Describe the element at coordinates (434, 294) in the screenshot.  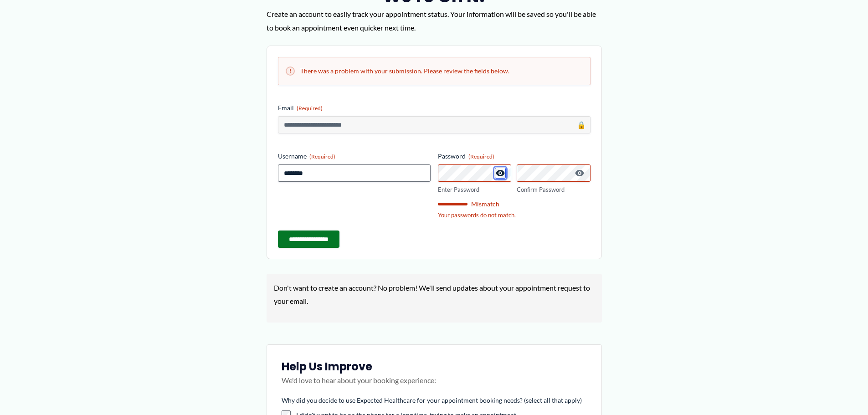
I see `p: Don't want to create an account? No problem! We'll send updates about your appointment request to...` at that location.